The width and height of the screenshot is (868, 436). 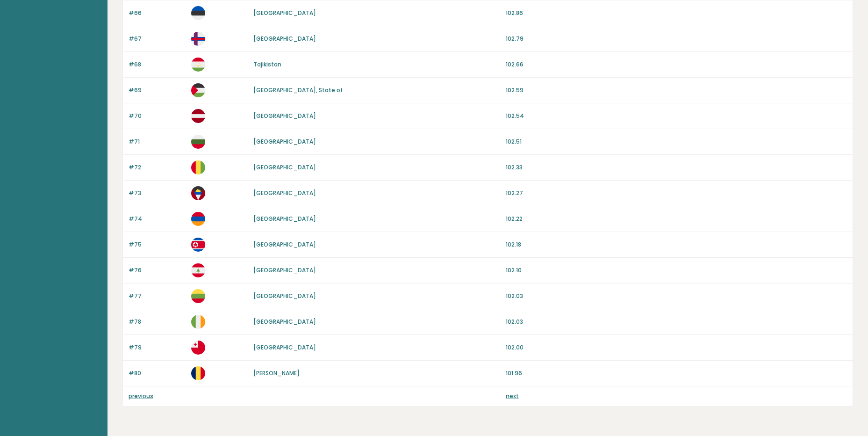 I want to click on img: am.svg, so click(x=198, y=219).